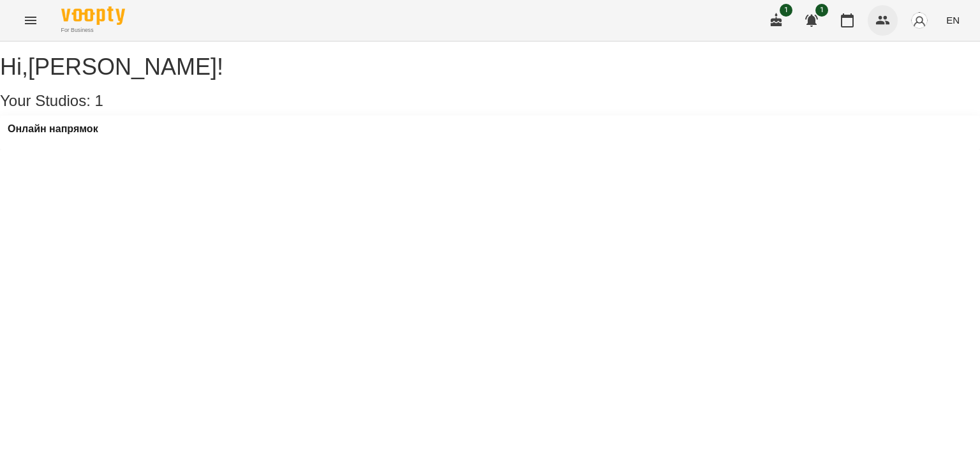  What do you see at coordinates (31, 20) in the screenshot?
I see `button: Menu` at bounding box center [31, 20].